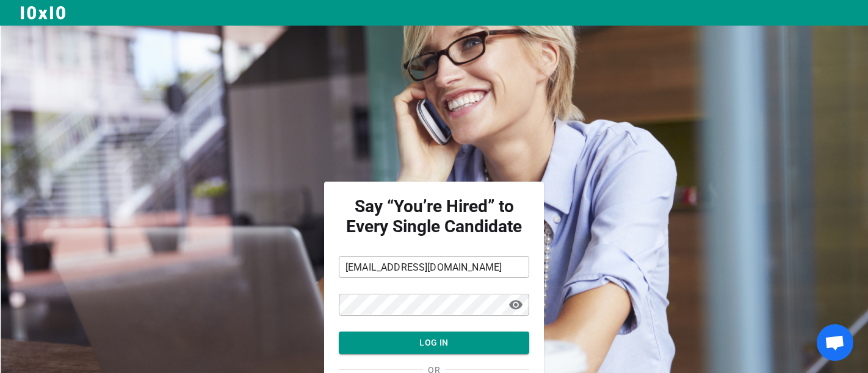 This screenshot has height=373, width=868. I want to click on a: Open chat, so click(835, 343).